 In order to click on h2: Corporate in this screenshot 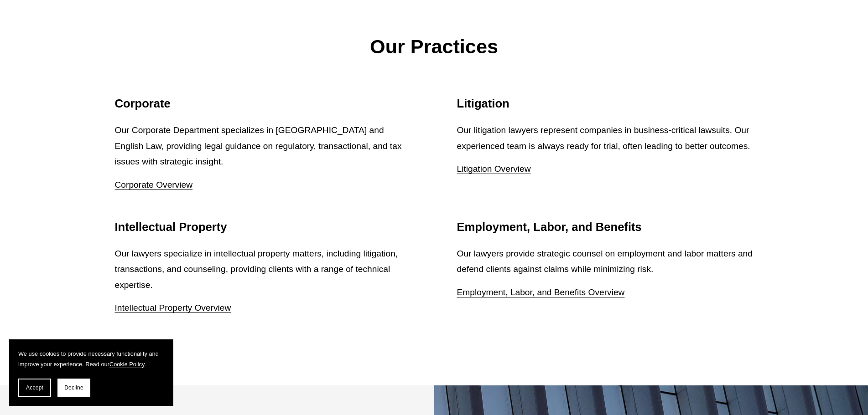, I will do `click(263, 103)`.